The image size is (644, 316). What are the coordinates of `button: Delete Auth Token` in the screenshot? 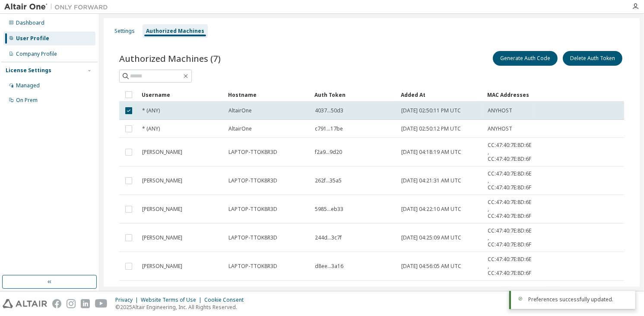 It's located at (593, 58).